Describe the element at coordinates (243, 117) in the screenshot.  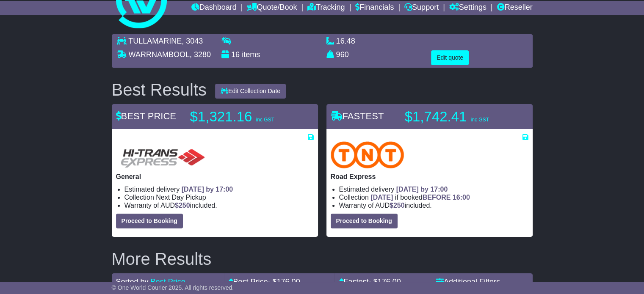
I see `p: $1,321.16` at that location.